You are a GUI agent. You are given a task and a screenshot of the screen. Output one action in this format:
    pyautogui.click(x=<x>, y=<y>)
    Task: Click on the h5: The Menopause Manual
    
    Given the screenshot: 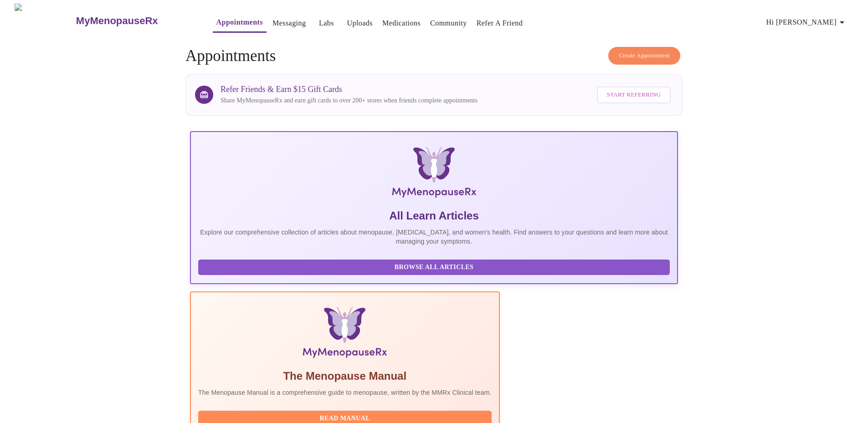 What is the action you would take?
    pyautogui.click(x=345, y=376)
    